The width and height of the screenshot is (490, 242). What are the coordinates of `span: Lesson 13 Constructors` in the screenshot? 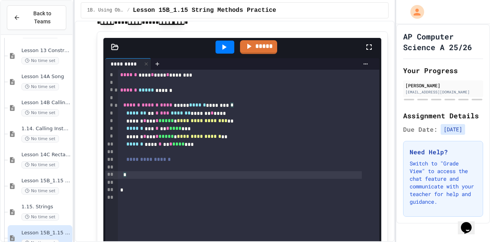 It's located at (46, 51).